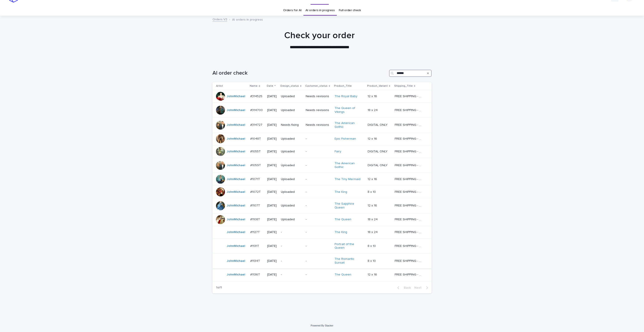 Image resolution: width=644 pixels, height=332 pixels. Describe the element at coordinates (349, 206) in the screenshot. I see `a: The Sapphire Queen` at that location.